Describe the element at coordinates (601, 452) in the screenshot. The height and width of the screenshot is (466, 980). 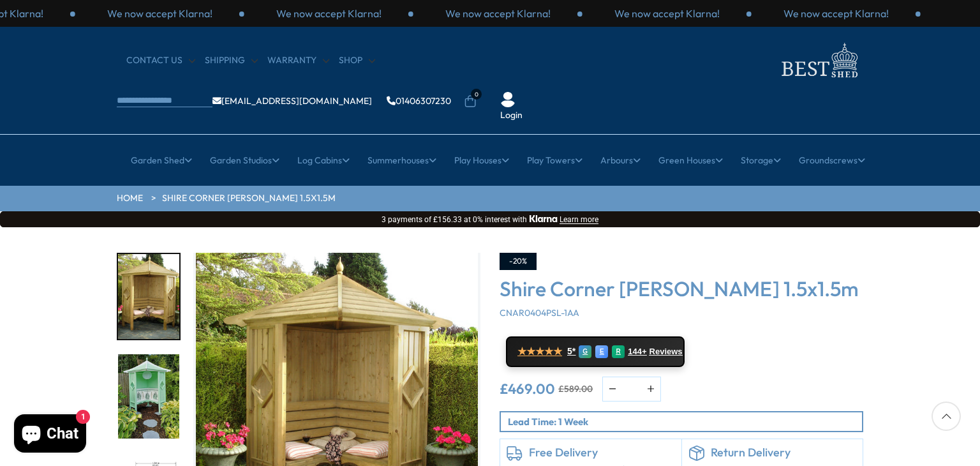
I see `h6: Free Delivery` at that location.